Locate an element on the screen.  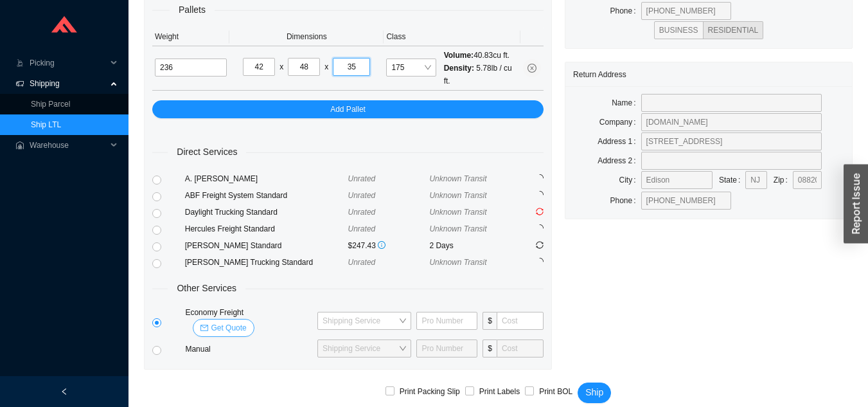
div: ABF Freight System Standard is located at coordinates (267, 195).